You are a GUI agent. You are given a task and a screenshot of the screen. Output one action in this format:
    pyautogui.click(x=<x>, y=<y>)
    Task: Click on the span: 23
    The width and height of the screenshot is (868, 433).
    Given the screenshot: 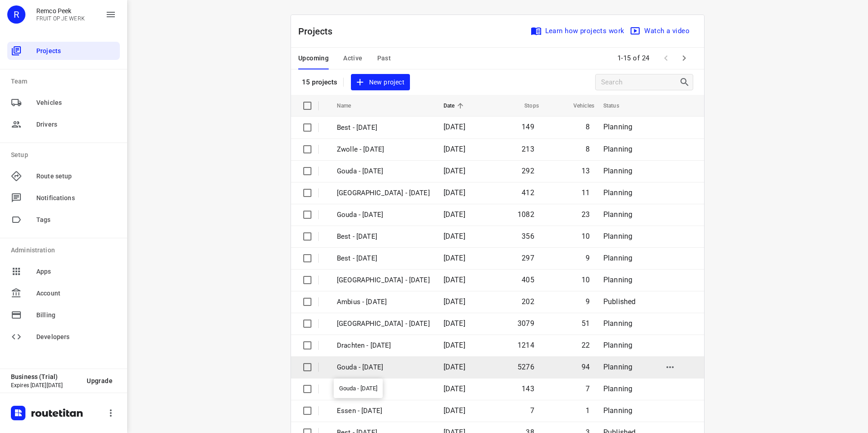 What is the action you would take?
    pyautogui.click(x=585, y=214)
    